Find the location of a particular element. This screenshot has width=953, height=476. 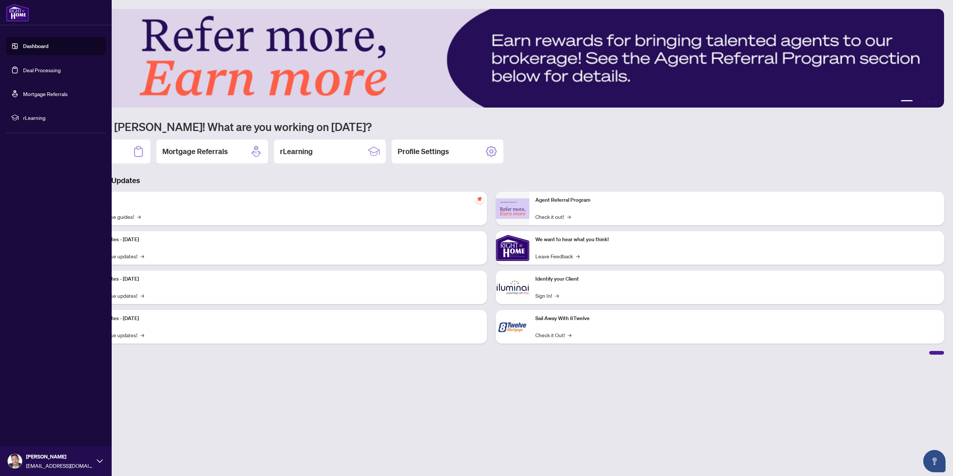

h2: Mortgage Referrals is located at coordinates (195, 152).